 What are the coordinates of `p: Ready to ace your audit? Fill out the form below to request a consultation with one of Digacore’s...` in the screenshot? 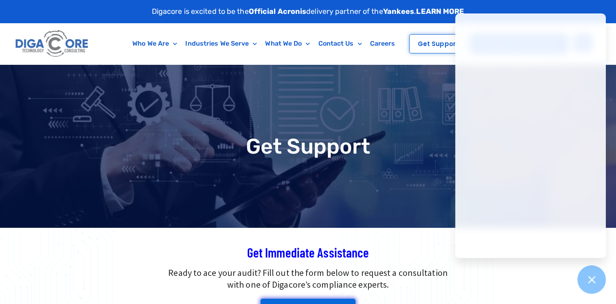 It's located at (308, 278).